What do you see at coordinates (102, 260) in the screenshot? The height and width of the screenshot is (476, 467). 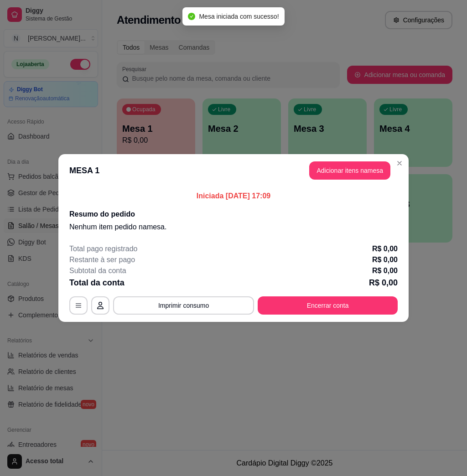 I see `p: Restante à ser pago` at bounding box center [102, 260].